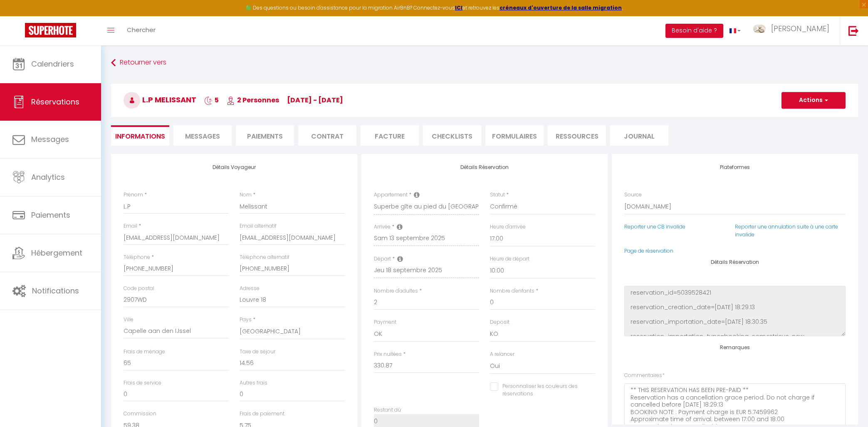  I want to click on label: Commission, so click(140, 414).